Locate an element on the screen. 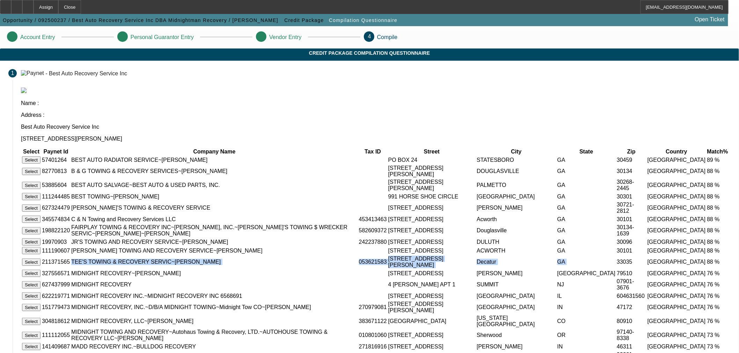 Image resolution: width=739 pixels, height=353 pixels. p: Compile is located at coordinates (387, 37).